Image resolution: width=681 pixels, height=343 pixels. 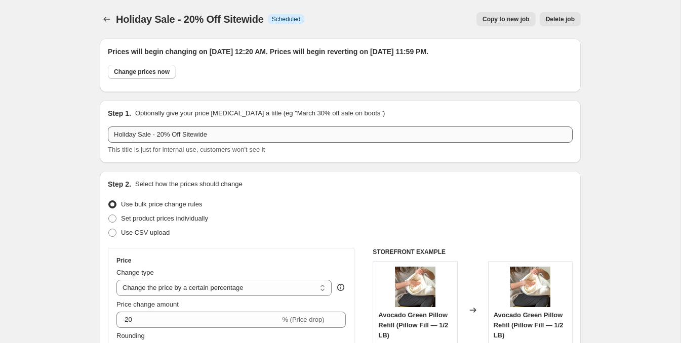 What do you see at coordinates (119, 113) in the screenshot?
I see `h2: Step 1.` at bounding box center [119, 113].